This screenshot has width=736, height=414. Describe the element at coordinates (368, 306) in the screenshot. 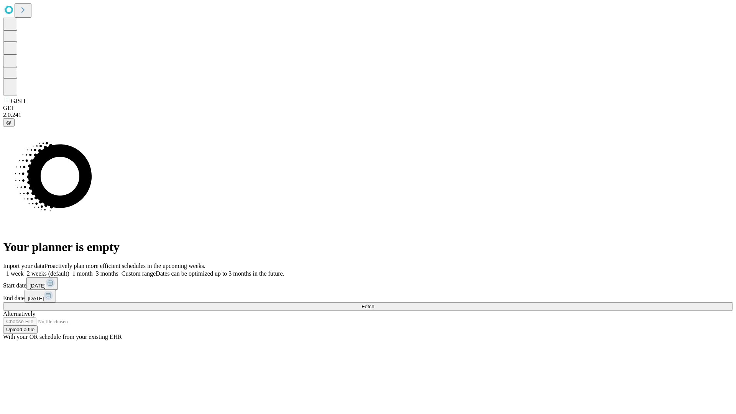

I see `span: Fetch` at that location.